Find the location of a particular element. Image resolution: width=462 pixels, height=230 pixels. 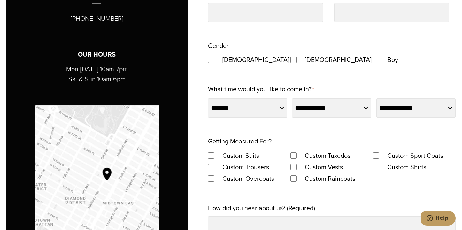

label: Custom Sport Coats is located at coordinates (415, 156).